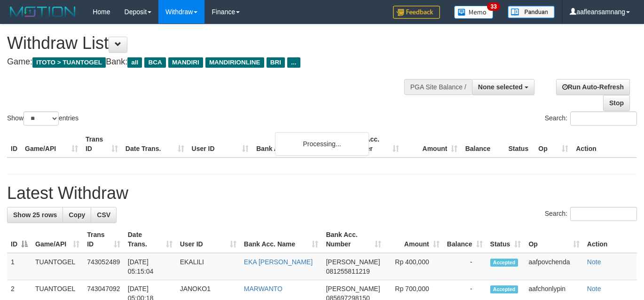 The height and width of the screenshot is (300, 644). What do you see at coordinates (35, 215) in the screenshot?
I see `span: Show 25 rows` at bounding box center [35, 215].